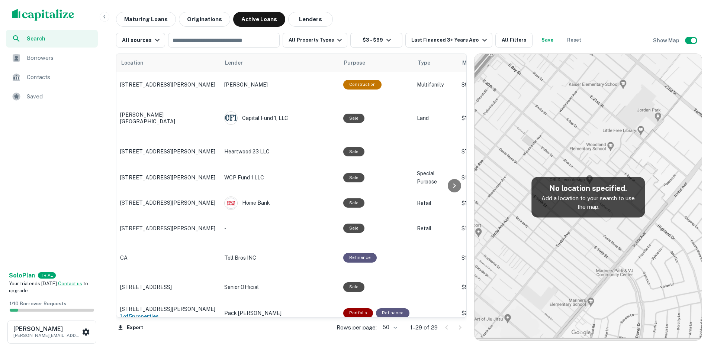  I want to click on button: All sources, so click(141, 40).